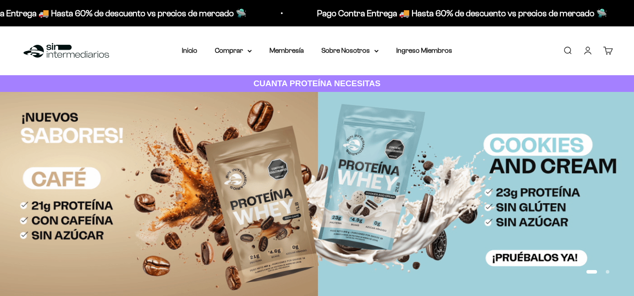  What do you see at coordinates (424, 50) in the screenshot?
I see `a: Ingreso Miembros` at bounding box center [424, 50].